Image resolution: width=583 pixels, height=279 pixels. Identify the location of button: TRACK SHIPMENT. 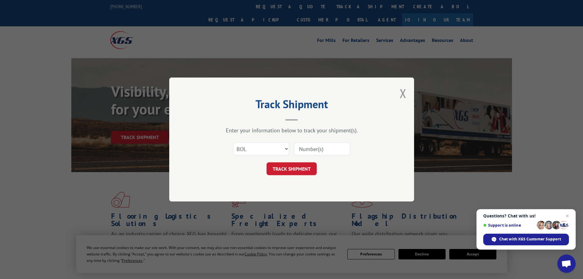
(292, 169).